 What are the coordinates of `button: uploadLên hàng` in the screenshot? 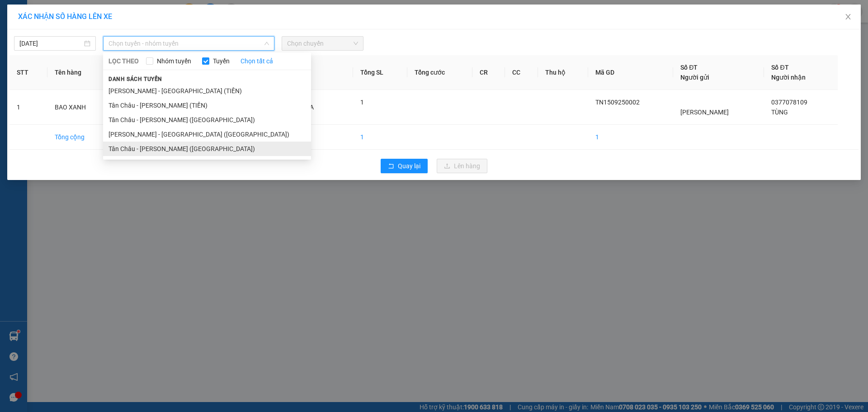 It's located at (462, 167).